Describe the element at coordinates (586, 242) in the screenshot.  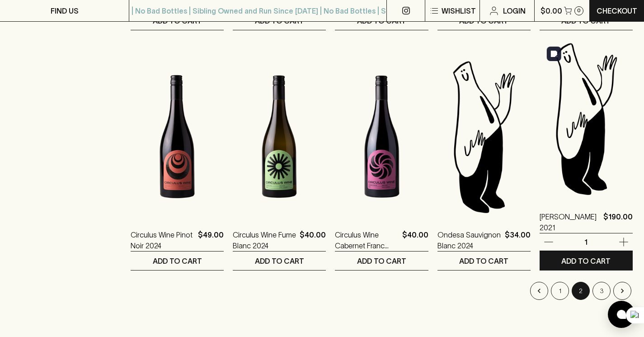
I see `p: 1` at that location.